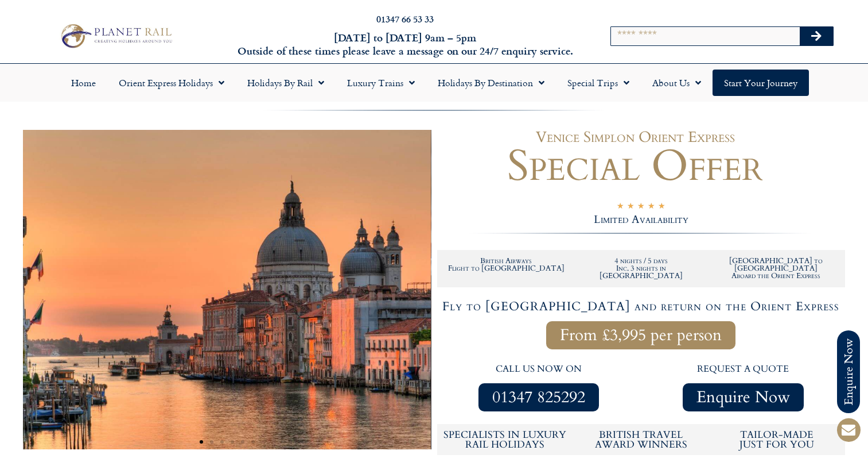 The height and width of the screenshot is (462, 868). I want to click on a: Luxury Trains, so click(381, 83).